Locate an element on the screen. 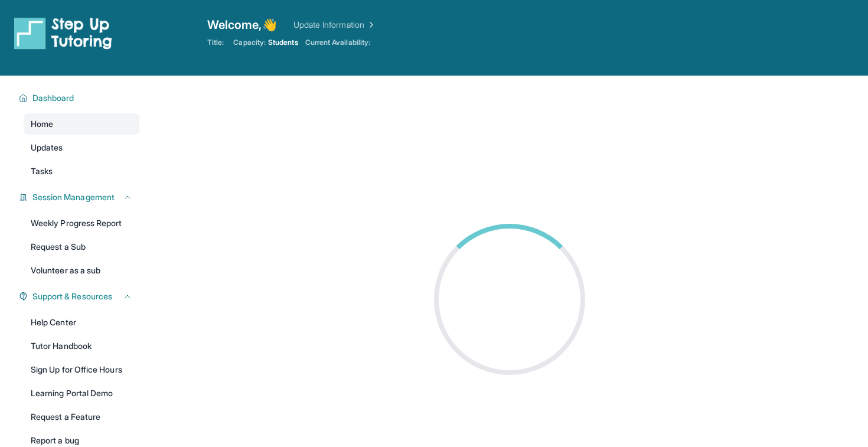 This screenshot has height=447, width=868. span: Current Availability: is located at coordinates (338, 43).